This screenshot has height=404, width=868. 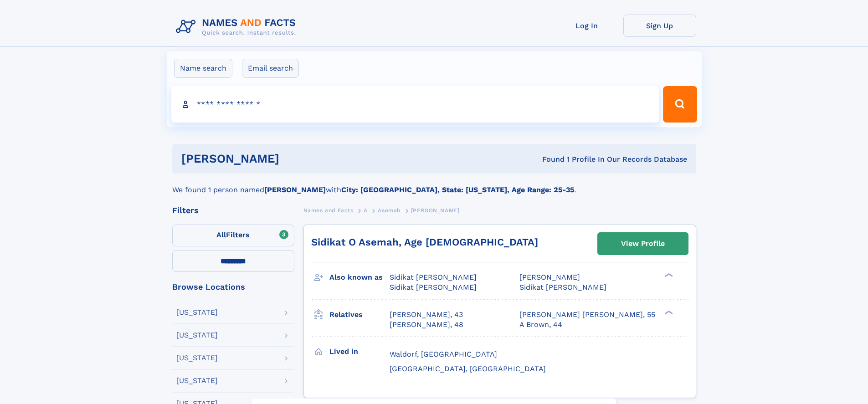 I want to click on label: Name search, so click(x=204, y=68).